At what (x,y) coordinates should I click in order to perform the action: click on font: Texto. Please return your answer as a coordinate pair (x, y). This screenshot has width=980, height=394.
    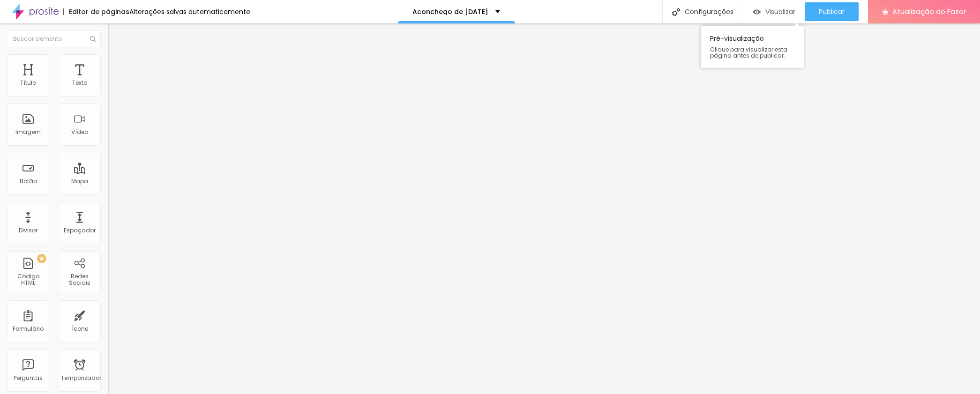
    Looking at the image, I should click on (79, 83).